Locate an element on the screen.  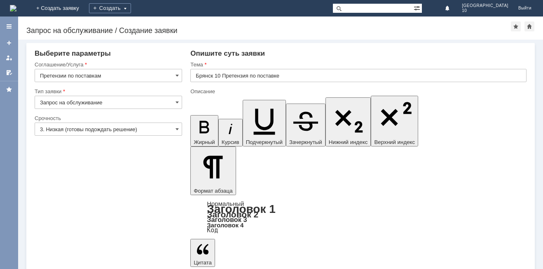
div: Описание is located at coordinates (358, 91).